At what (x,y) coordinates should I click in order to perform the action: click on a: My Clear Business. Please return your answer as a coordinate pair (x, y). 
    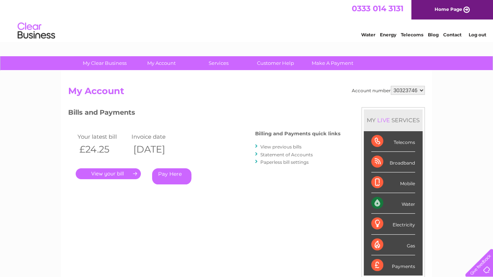
    Looking at the image, I should click on (104, 63).